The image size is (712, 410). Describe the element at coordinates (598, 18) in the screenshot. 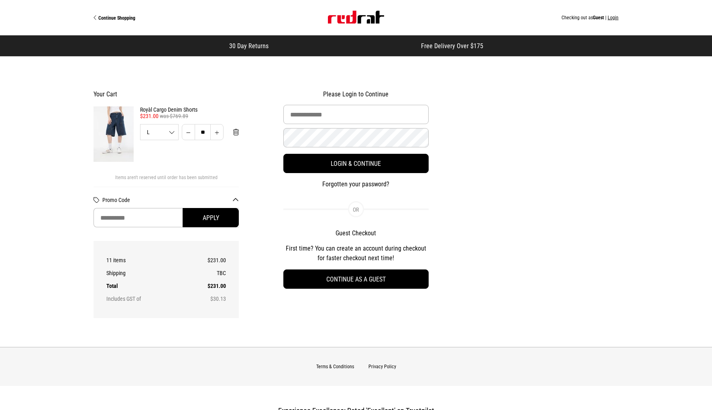

I see `span: Guest` at that location.